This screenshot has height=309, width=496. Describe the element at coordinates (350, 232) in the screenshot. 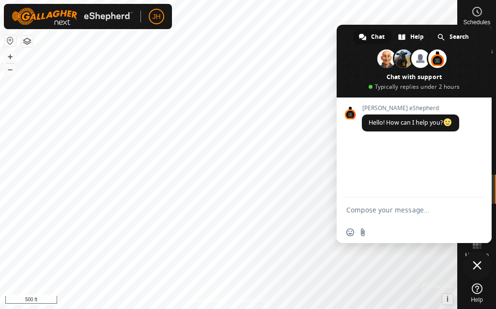

I see `span: Insert an emoji` at that location.